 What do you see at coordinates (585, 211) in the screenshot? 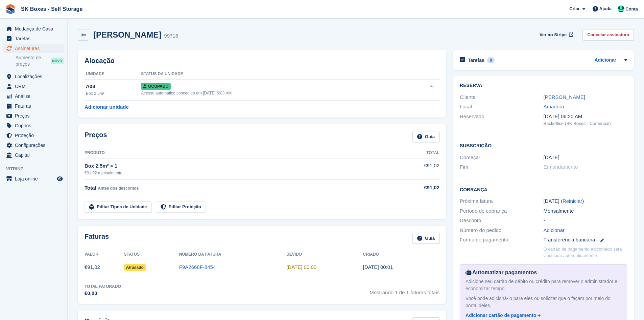
I see `div: Mensalmente` at bounding box center [585, 211].